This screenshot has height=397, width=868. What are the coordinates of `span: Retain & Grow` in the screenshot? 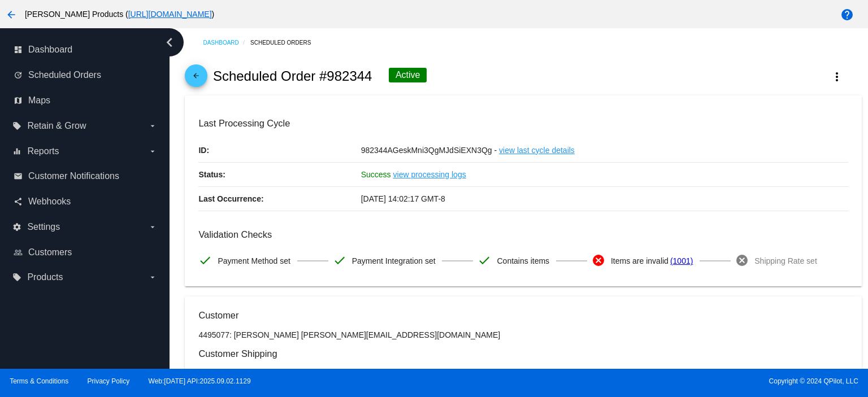 It's located at (57, 126).